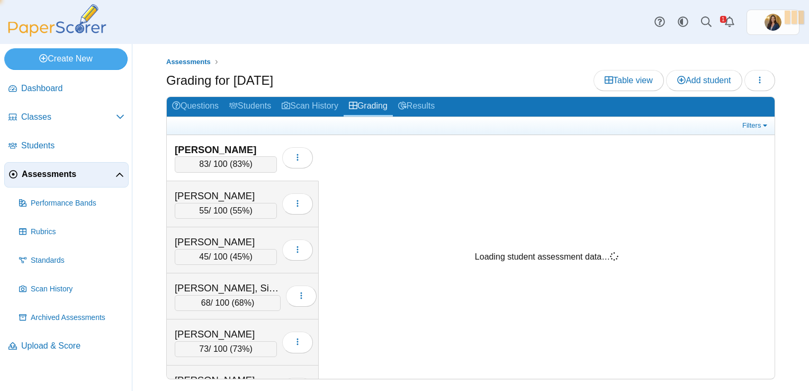 The image size is (809, 391). I want to click on span: Dashboard, so click(73, 88).